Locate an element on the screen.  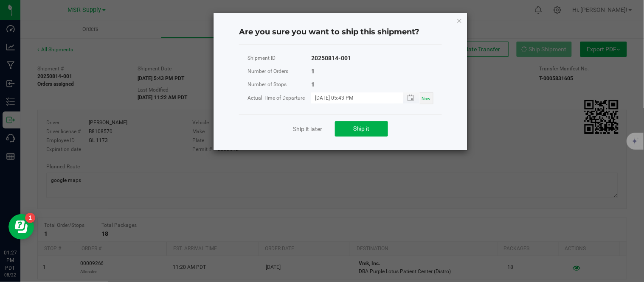
h4: Are you sure you want to ship this shipment? is located at coordinates (340, 32).